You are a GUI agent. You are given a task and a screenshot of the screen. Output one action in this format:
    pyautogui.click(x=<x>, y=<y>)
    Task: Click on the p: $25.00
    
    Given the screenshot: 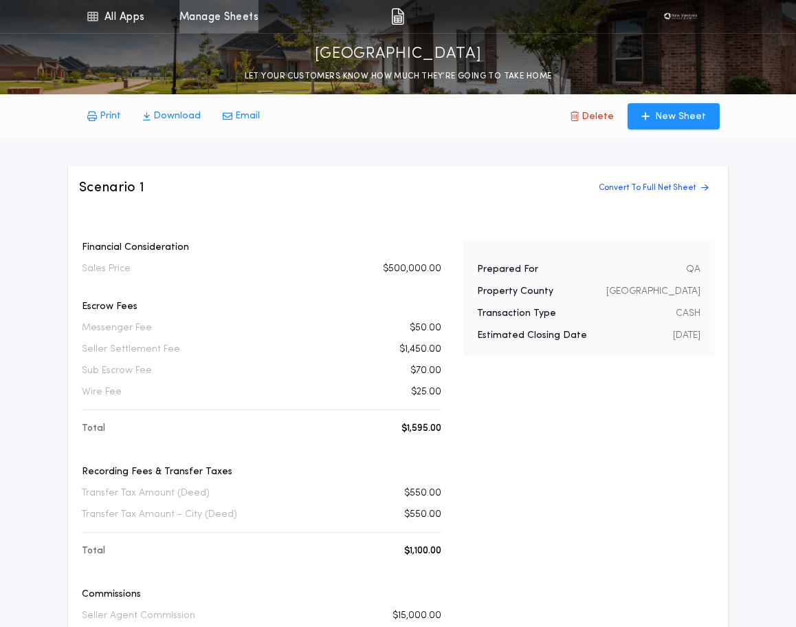 What is the action you would take?
    pyautogui.click(x=426, y=392)
    